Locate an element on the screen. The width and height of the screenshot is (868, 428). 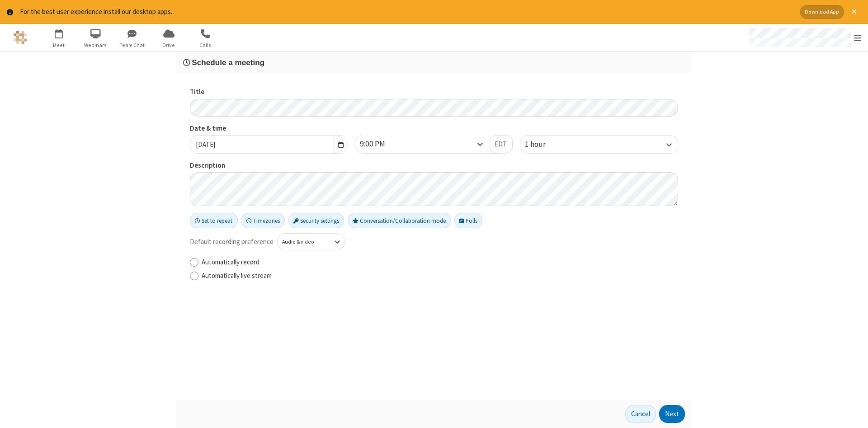
button: Set to repeat is located at coordinates (213, 221).